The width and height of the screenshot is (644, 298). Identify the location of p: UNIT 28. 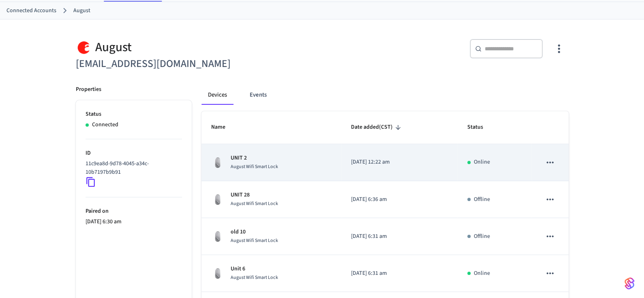
(254, 195).